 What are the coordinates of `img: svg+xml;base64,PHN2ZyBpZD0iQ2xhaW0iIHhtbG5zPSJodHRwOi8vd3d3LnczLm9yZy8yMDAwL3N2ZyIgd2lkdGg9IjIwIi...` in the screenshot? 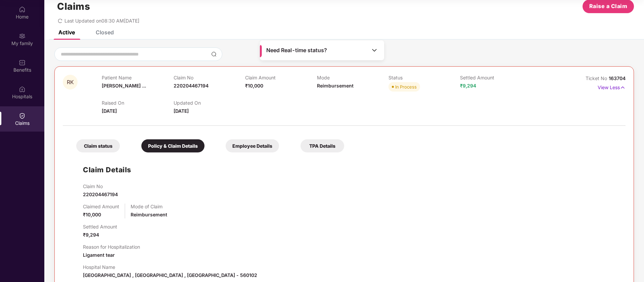 It's located at (22, 115).